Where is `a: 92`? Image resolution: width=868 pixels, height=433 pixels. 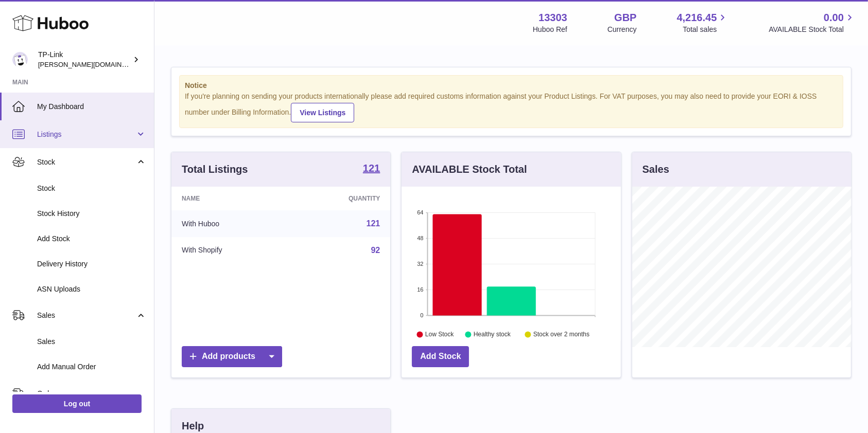
a: 92 is located at coordinates (376, 250).